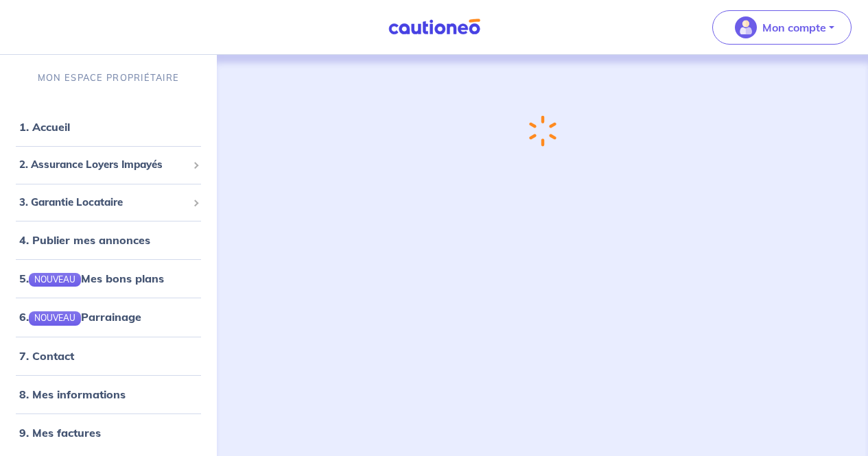  What do you see at coordinates (794, 28) in the screenshot?
I see `p: Mon compte` at bounding box center [794, 28].